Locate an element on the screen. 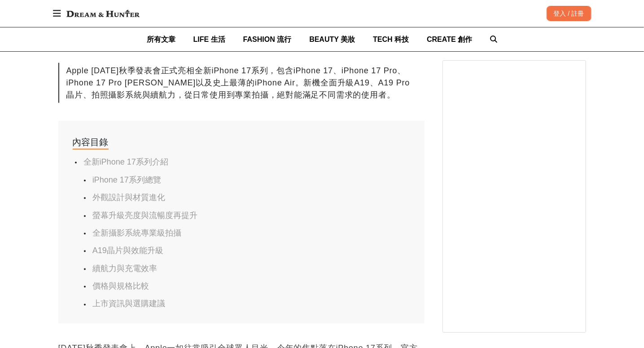 The height and width of the screenshot is (348, 644). a: 全新攝影系統專業級拍攝 is located at coordinates (137, 233).